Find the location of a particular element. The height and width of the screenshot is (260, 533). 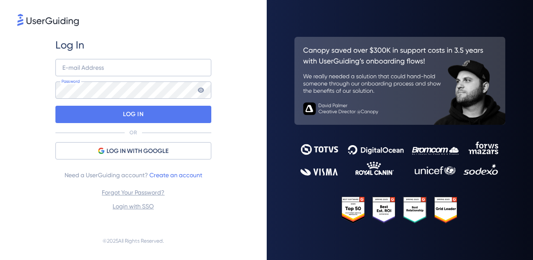

p: OR is located at coordinates (133, 132).